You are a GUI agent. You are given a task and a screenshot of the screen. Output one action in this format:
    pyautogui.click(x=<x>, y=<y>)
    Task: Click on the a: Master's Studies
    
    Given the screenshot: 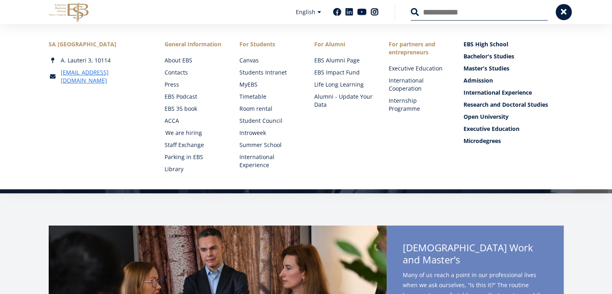 What is the action you would take?
    pyautogui.click(x=514, y=68)
    